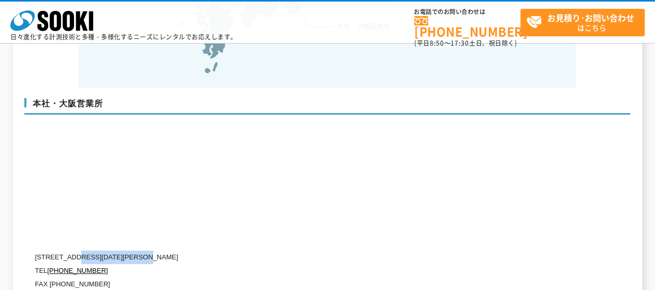  What do you see at coordinates (460, 43) in the screenshot?
I see `span: 17:30` at bounding box center [460, 43].